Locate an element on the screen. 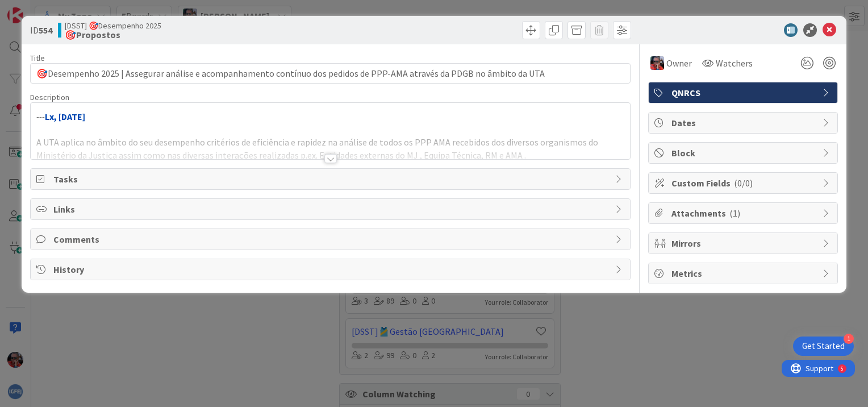 The width and height of the screenshot is (868, 407). b: 554 is located at coordinates (46, 30).